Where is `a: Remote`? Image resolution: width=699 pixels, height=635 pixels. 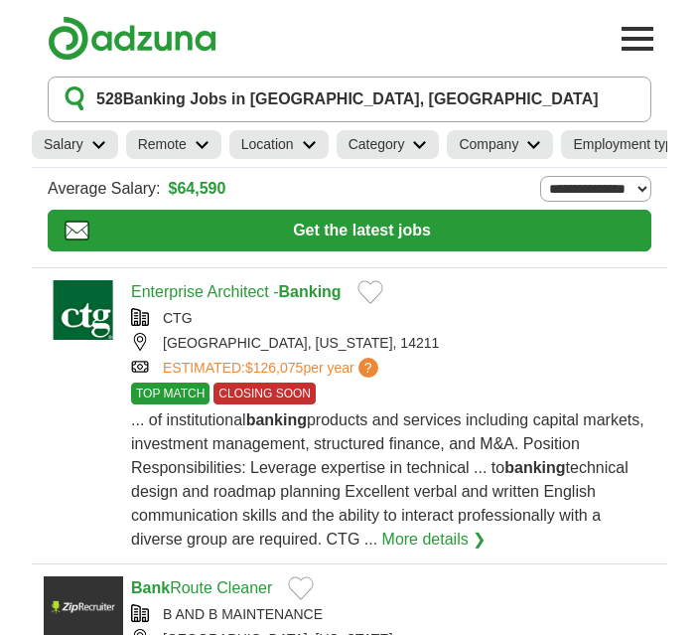 a: Remote is located at coordinates (174, 144).